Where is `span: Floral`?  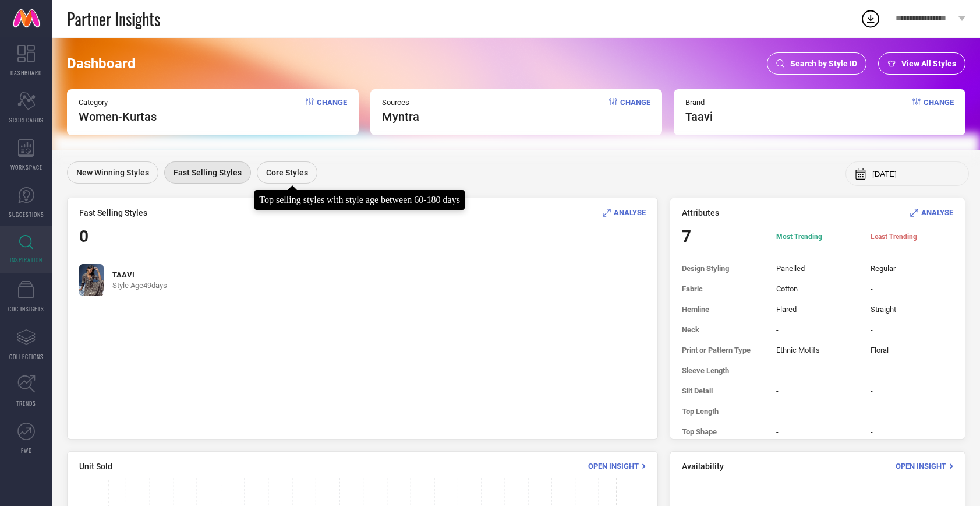
span: Floral is located at coordinates (912, 349).